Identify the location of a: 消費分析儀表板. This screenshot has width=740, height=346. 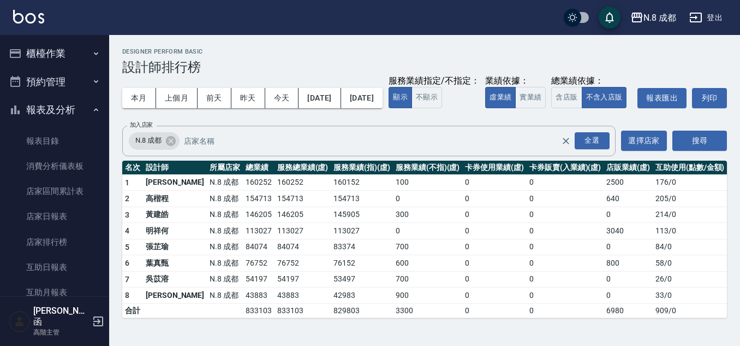
(55, 166).